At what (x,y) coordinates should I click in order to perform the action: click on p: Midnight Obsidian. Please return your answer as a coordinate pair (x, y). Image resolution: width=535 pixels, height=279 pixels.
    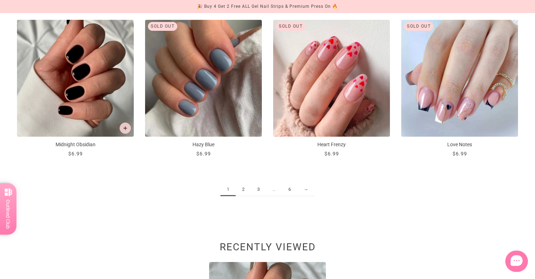
    Looking at the image, I should click on (75, 144).